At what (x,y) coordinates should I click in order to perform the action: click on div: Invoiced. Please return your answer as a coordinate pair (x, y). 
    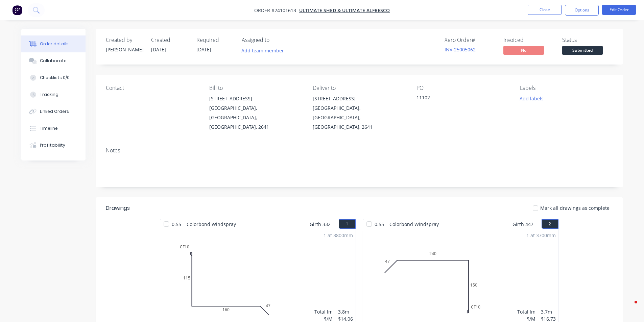
    Looking at the image, I should click on (529, 40).